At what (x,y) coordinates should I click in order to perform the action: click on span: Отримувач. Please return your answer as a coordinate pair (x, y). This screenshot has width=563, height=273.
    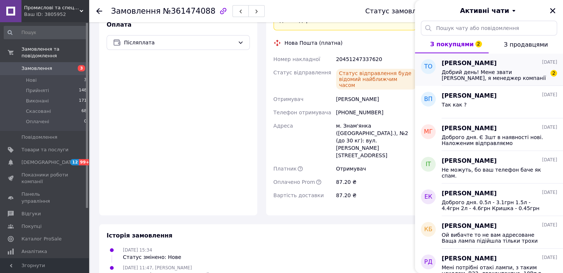
    Looking at the image, I should click on (288, 99).